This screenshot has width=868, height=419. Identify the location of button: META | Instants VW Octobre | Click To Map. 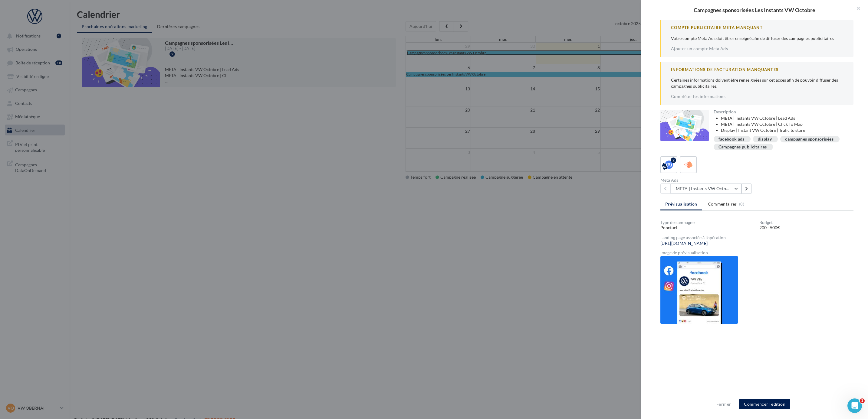
(707, 189).